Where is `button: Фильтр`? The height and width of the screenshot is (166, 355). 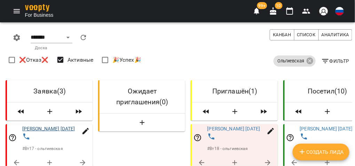
button: Фильтр is located at coordinates (335, 61).